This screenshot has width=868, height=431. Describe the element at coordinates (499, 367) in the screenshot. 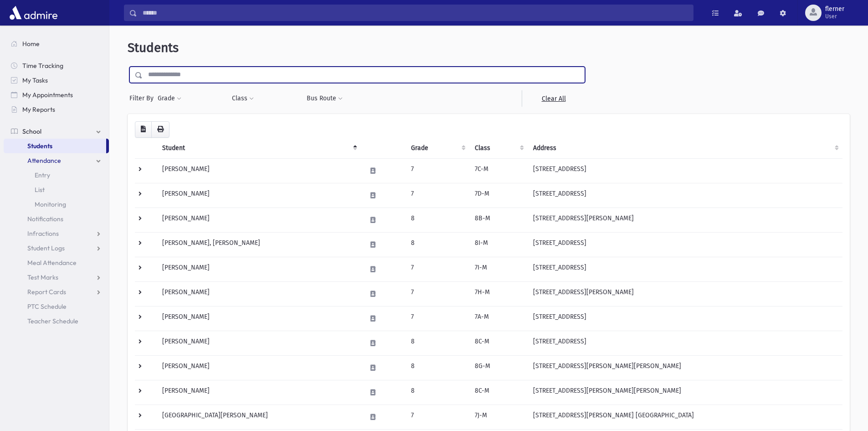

I see `td: 8G-M` at that location.